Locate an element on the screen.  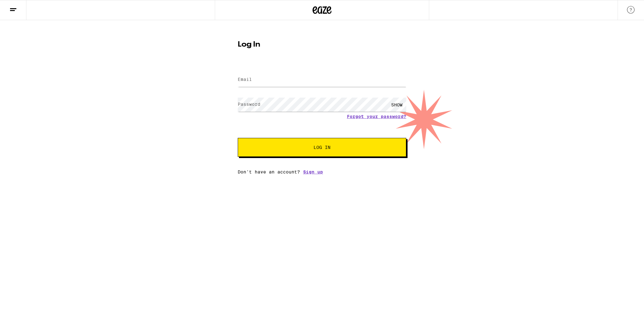
h1: Log In is located at coordinates (322, 45).